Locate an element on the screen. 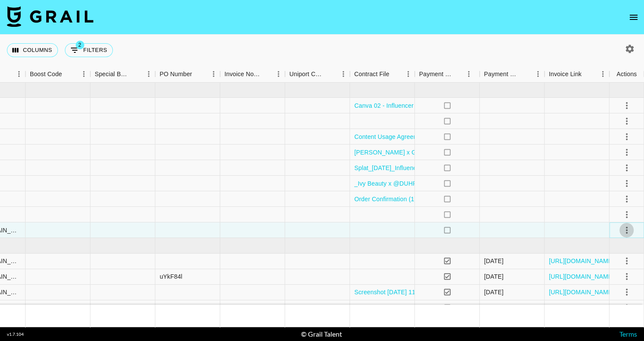 Image resolution: width=644 pixels, height=341 pixels. div: uYkF84l is located at coordinates (171, 276).